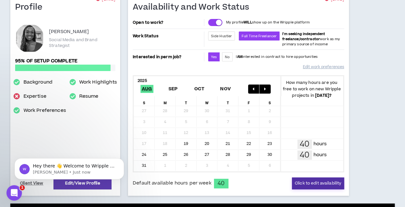  Describe the element at coordinates (98, 82) in the screenshot. I see `a: Work Highlights` at that location.